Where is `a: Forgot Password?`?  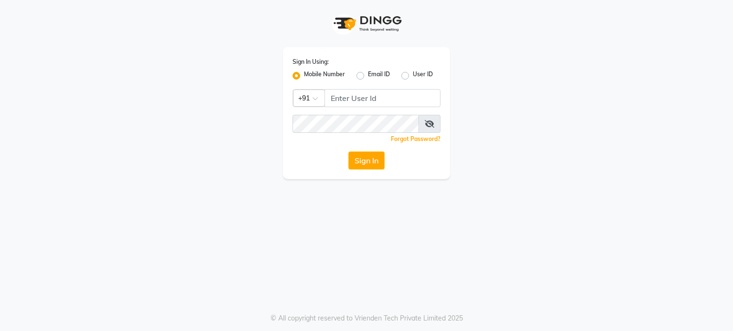 a: Forgot Password? is located at coordinates (415, 139).